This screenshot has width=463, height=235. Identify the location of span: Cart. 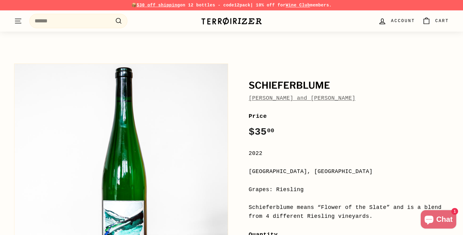
(442, 21).